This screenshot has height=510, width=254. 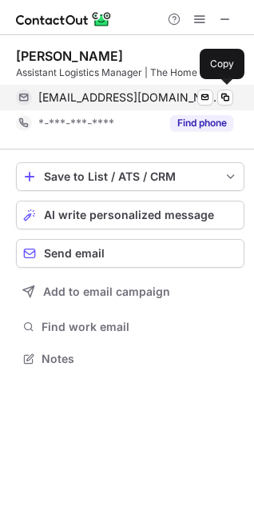 I want to click on span: Find work email, so click(x=140, y=327).